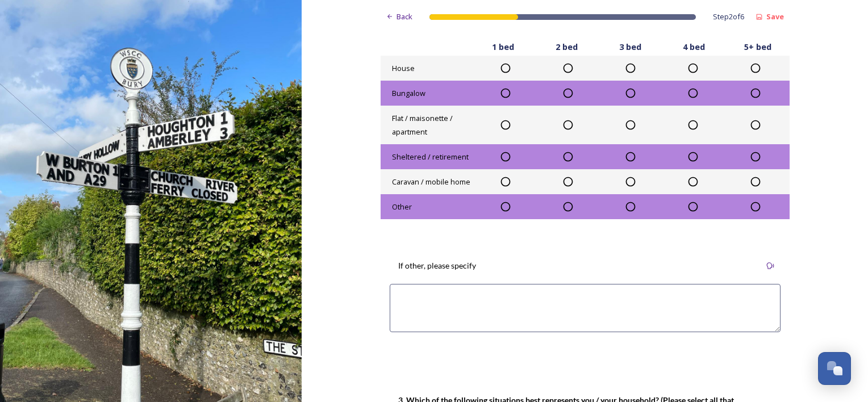 This screenshot has width=868, height=402. I want to click on span: 2 bed, so click(567, 47).